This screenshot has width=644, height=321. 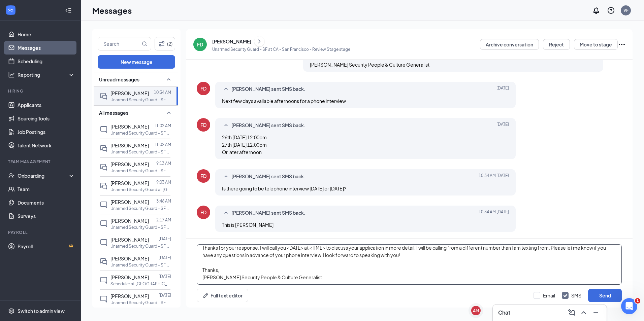 I want to click on h1: Messages, so click(x=112, y=10).